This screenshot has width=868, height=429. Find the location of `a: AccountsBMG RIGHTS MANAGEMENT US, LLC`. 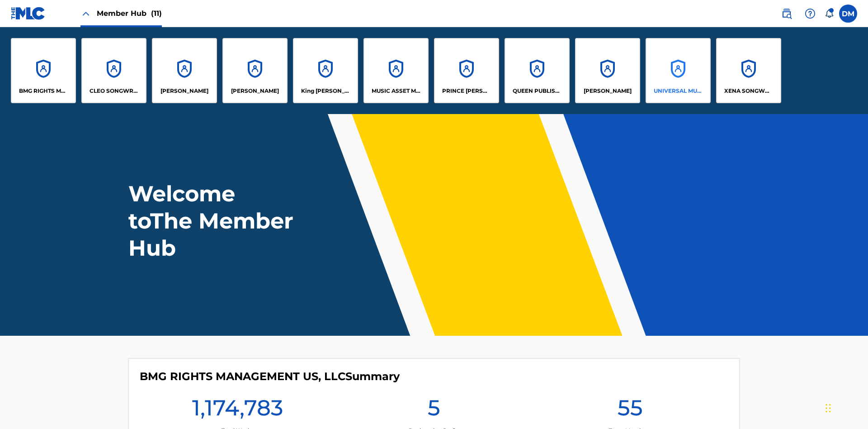

a: AccountsBMG RIGHTS MANAGEMENT US, LLC is located at coordinates (43, 71).